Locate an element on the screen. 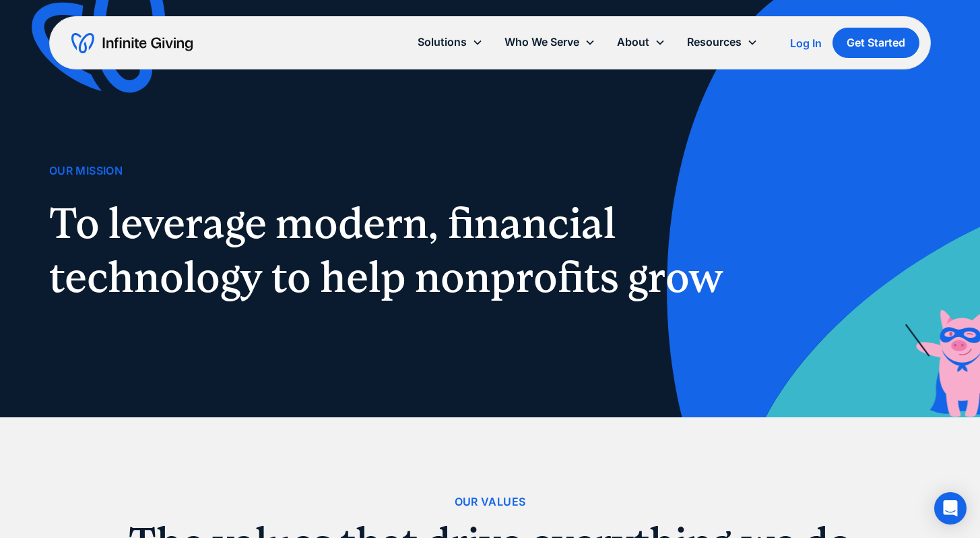 Image resolution: width=980 pixels, height=538 pixels. div: Log In is located at coordinates (806, 43).